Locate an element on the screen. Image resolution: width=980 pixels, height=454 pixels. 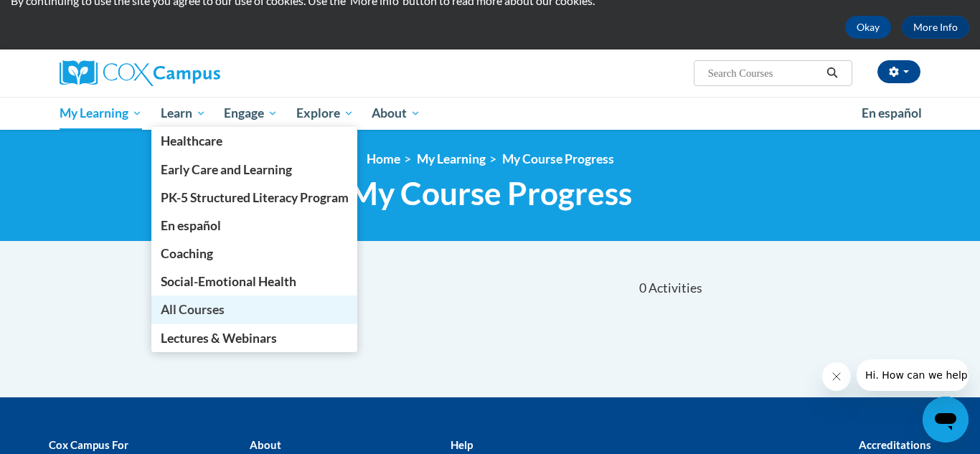
a: Explore is located at coordinates (325, 114).